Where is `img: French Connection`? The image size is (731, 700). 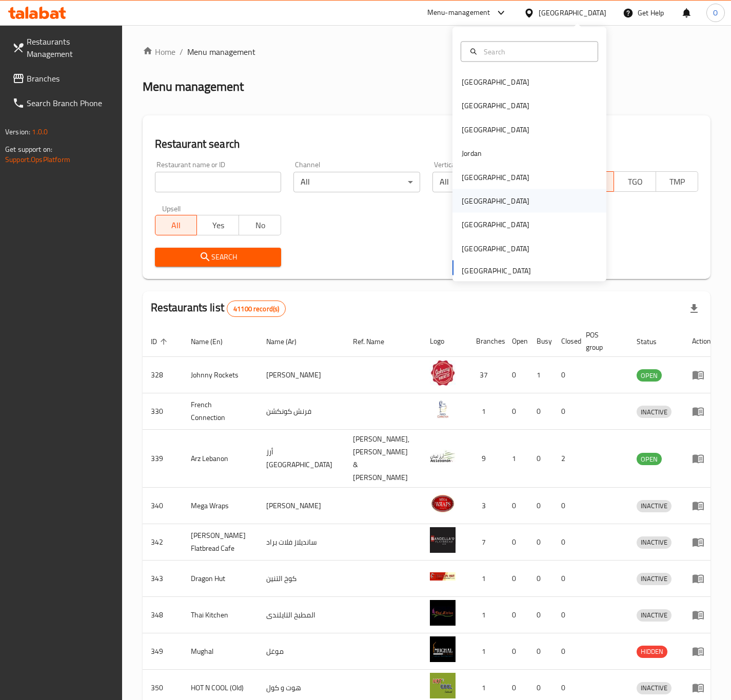 img: French Connection is located at coordinates (443, 409).